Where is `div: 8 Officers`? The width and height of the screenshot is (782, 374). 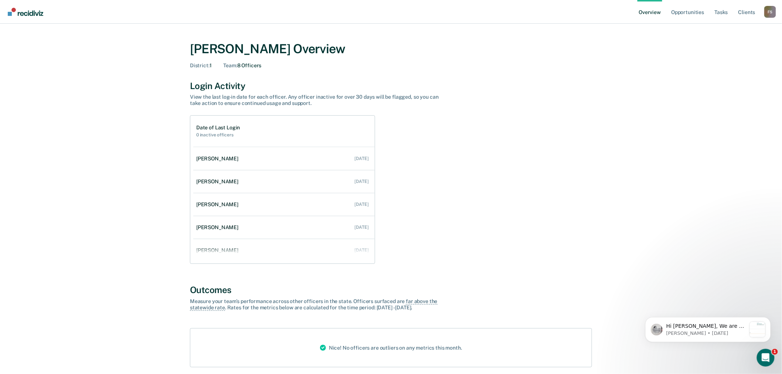
div: 8 Officers is located at coordinates (243, 65).